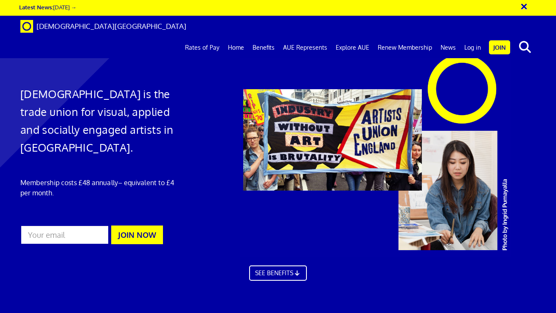 This screenshot has height=313, width=556. I want to click on strong: Latest News:, so click(36, 7).